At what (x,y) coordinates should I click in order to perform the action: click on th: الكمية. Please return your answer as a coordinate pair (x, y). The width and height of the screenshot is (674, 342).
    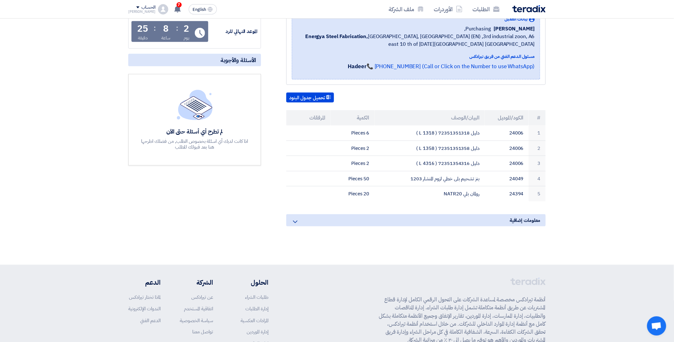
    Looking at the image, I should click on (353, 118).